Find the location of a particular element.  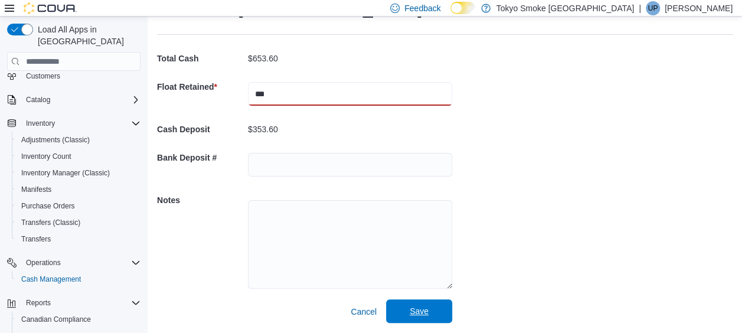

span: Feedback is located at coordinates (422, 8).